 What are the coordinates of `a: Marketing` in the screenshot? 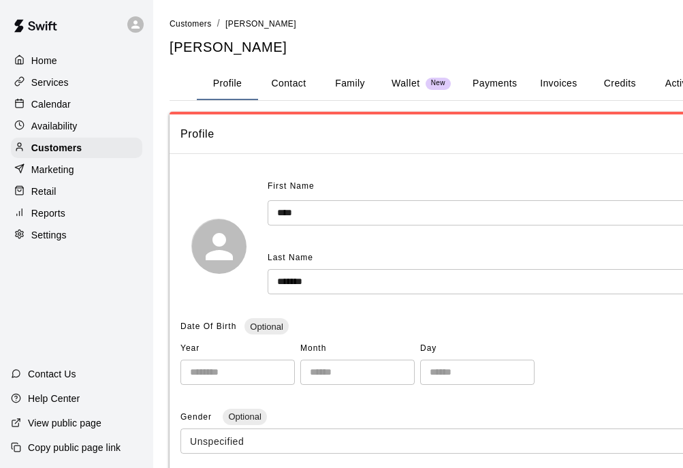 It's located at (76, 170).